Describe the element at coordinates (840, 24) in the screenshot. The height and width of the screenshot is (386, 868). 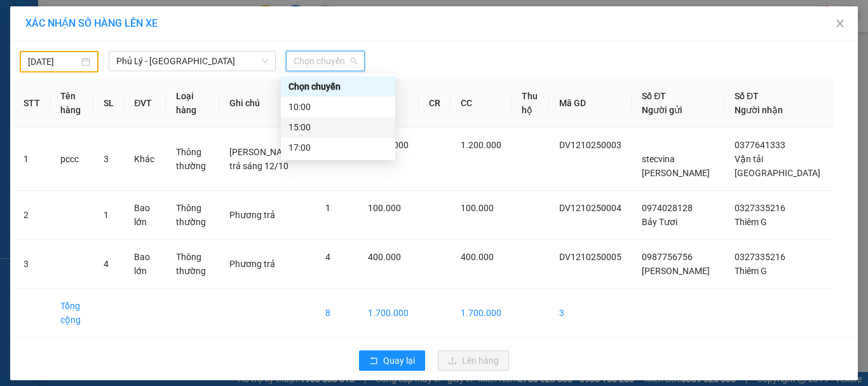
I see `button: Close` at that location.